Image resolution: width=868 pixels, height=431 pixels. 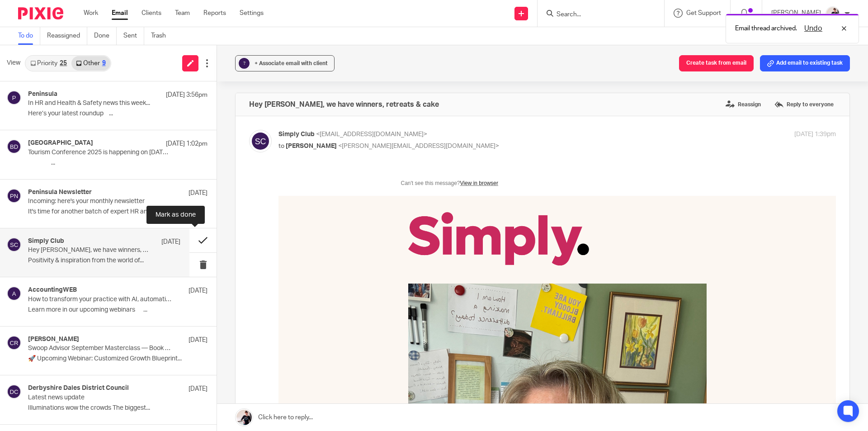 I want to click on h4: AccountingWEB, so click(x=53, y=290).